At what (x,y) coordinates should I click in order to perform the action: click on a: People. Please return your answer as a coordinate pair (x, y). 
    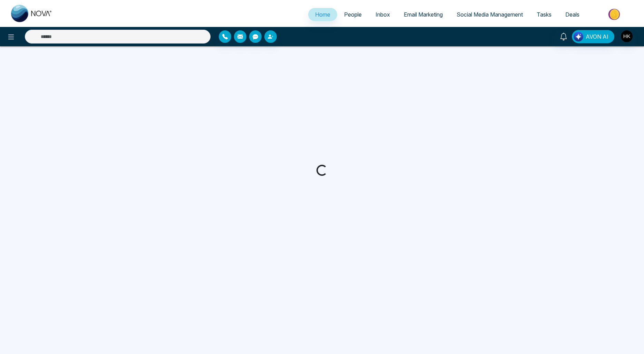
    Looking at the image, I should click on (353, 14).